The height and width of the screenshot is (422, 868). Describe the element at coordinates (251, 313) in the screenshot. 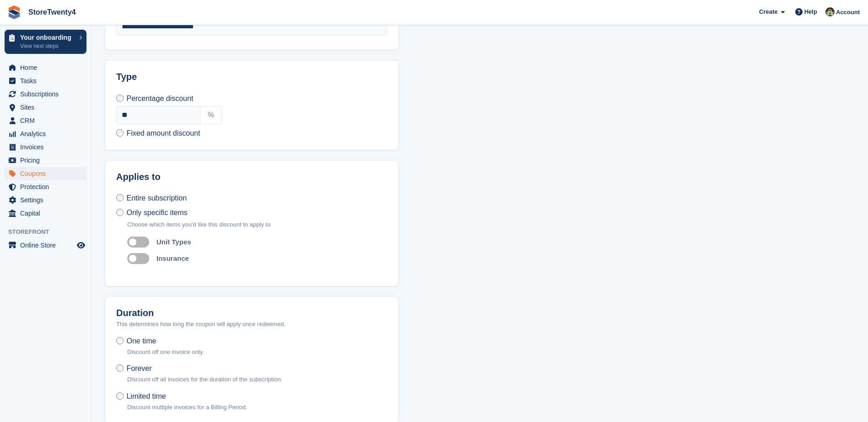

I see `h2: Duration` at that location.